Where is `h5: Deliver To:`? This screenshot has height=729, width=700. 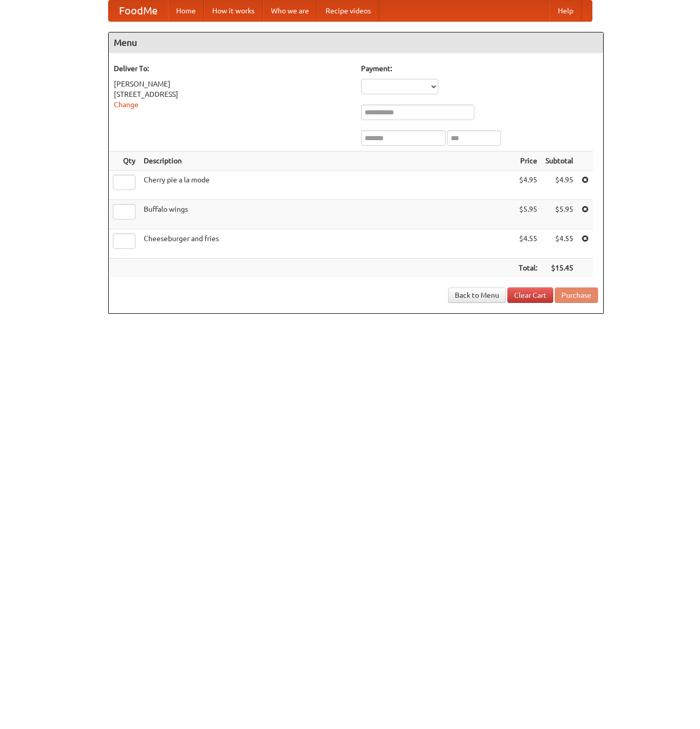 h5: Deliver To: is located at coordinates (232, 68).